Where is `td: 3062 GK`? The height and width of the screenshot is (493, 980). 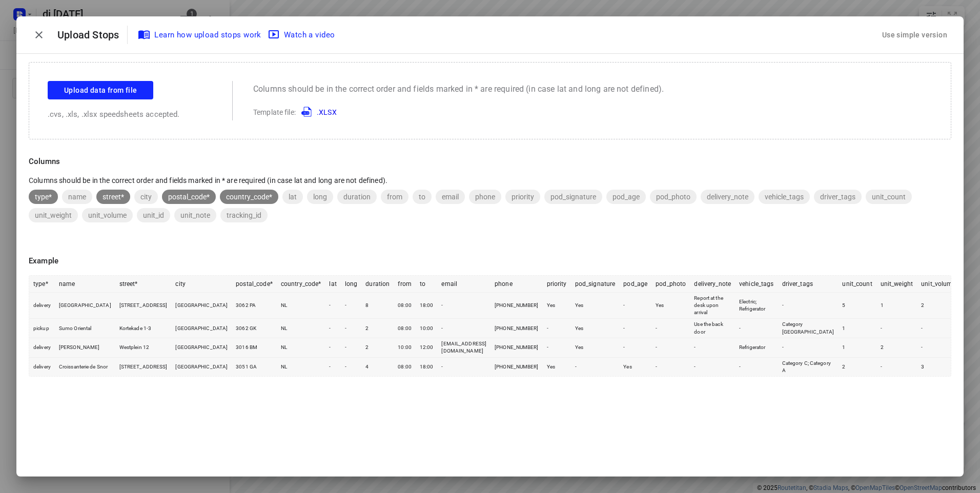
td: 3062 GK is located at coordinates (254, 329).